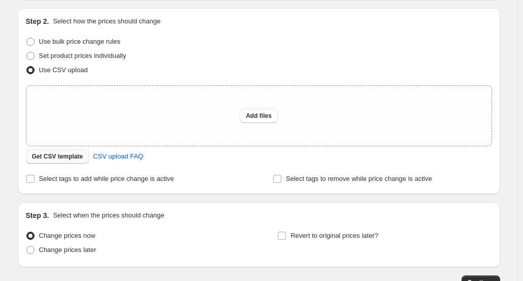 Image resolution: width=523 pixels, height=281 pixels. What do you see at coordinates (118, 156) in the screenshot?
I see `span: CSV upload FAQ` at bounding box center [118, 156].